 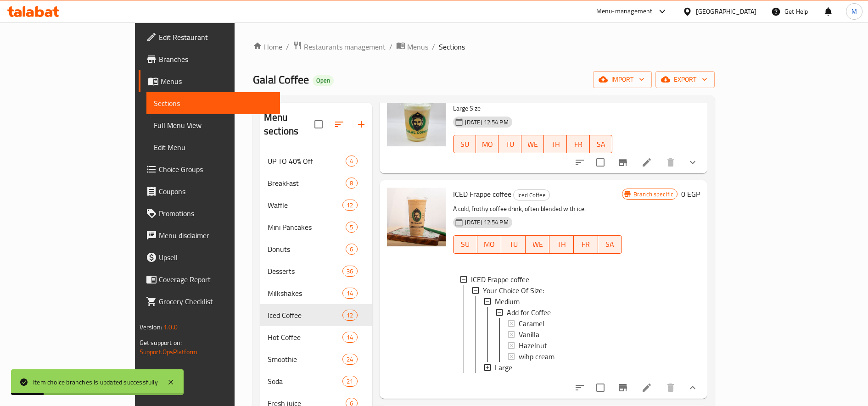 I want to click on span: Large, so click(x=503, y=367).